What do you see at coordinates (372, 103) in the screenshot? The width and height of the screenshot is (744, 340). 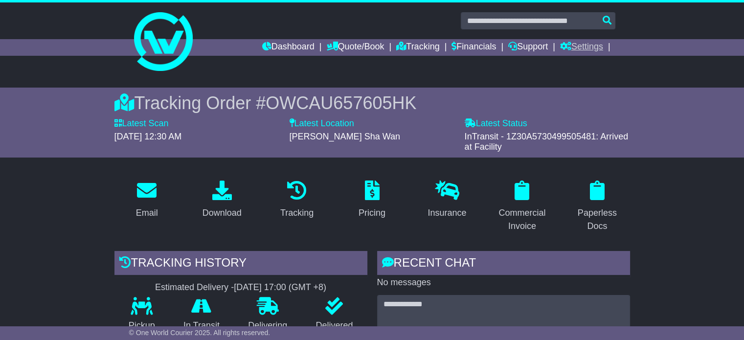 I see `div: Tracking Order #` at bounding box center [372, 103].